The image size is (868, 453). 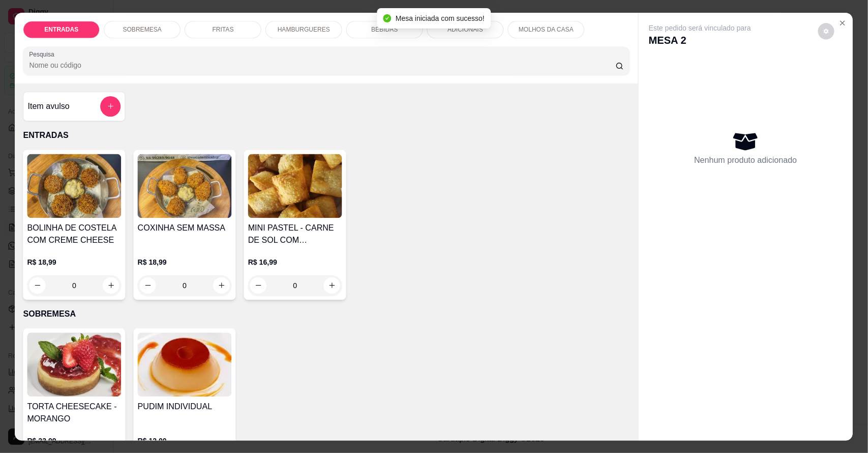 What do you see at coordinates (74, 413) in the screenshot?
I see `h4: TORTA CHEESECAKE - MORANGO` at bounding box center [74, 413].